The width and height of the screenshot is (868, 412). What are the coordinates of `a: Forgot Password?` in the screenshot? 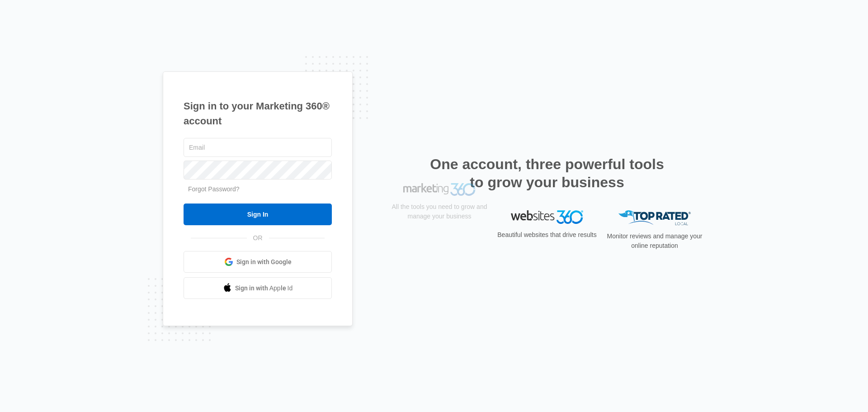 It's located at (214, 189).